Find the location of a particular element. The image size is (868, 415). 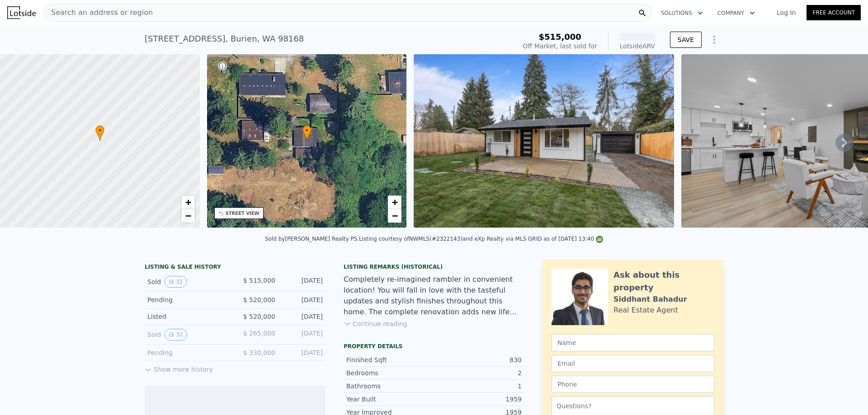

span: $ 330,000 is located at coordinates (259, 353).